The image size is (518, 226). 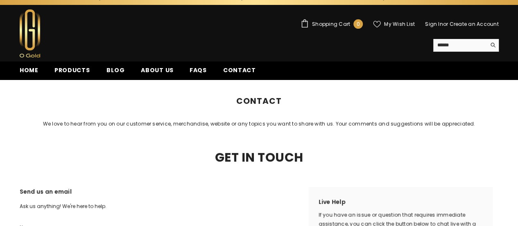 What do you see at coordinates (30, 33) in the screenshot?
I see `img: Ogold Shop` at bounding box center [30, 33].